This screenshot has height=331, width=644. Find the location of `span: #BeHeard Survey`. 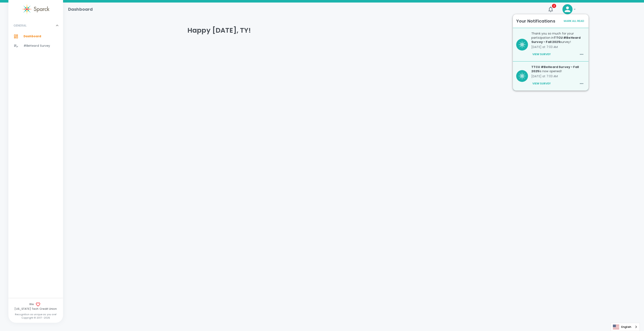

span: #BeHeard Survey is located at coordinates (37, 46).